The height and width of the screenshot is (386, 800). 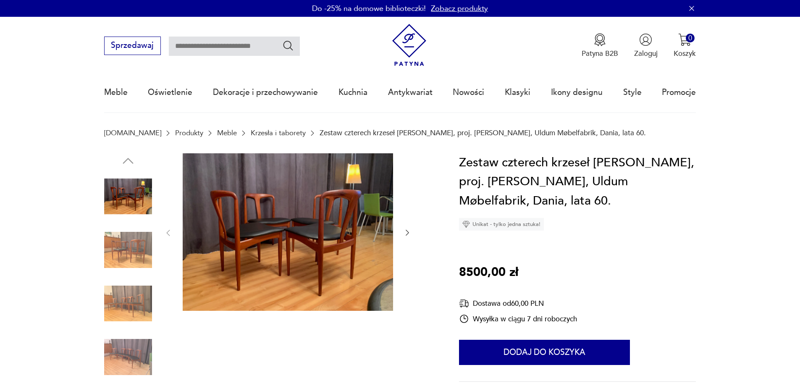 What do you see at coordinates (518, 319) in the screenshot?
I see `div: Wysyłka w ciągu 7 dni roboczych` at bounding box center [518, 319].